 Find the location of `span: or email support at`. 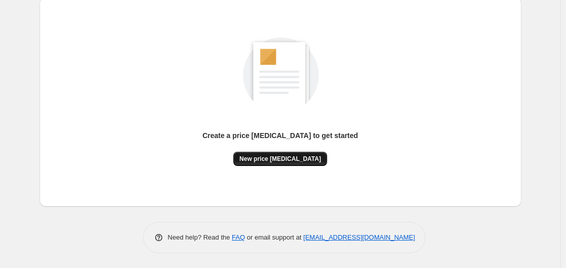

span: or email support at is located at coordinates (274, 237).